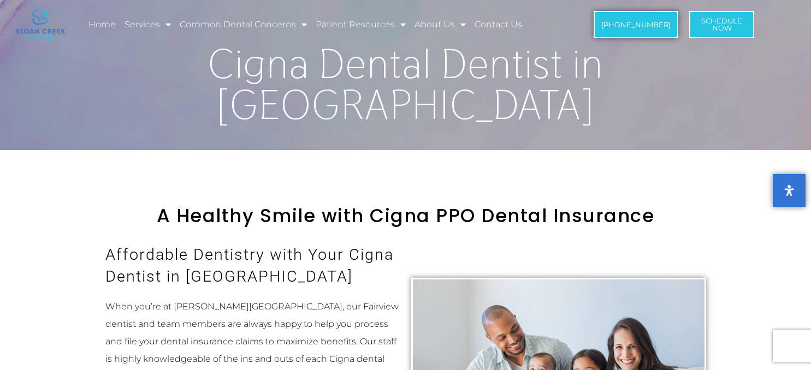 The image size is (811, 370). What do you see at coordinates (406, 216) in the screenshot?
I see `h2: A Healthy Smile with Cigna PPO Dental Insurance` at bounding box center [406, 216].